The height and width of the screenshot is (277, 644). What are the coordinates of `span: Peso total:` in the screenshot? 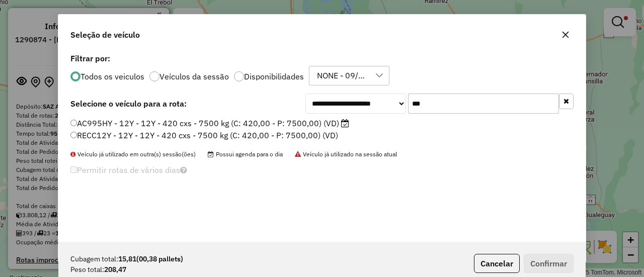 It's located at (87, 270).